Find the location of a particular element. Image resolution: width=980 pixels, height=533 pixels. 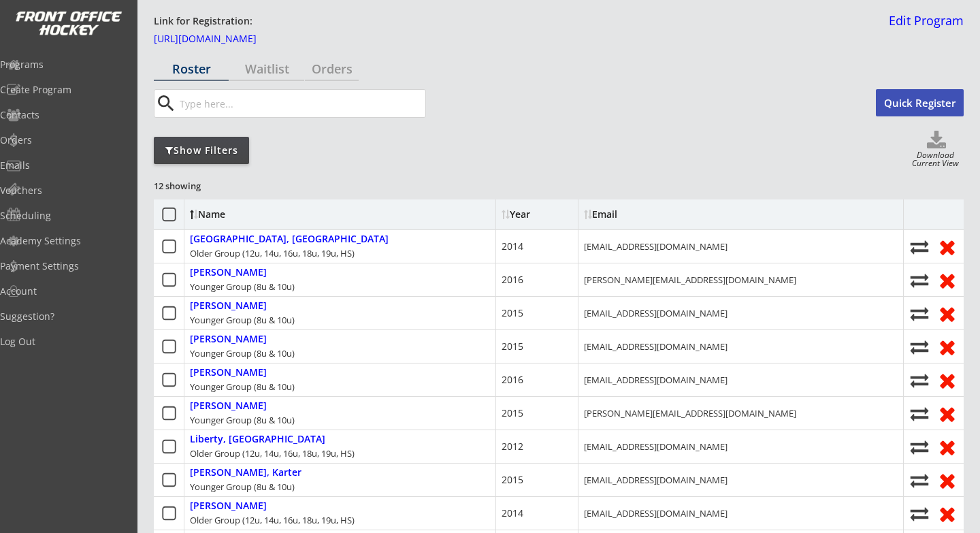

a: Edit Program is located at coordinates (923, 26).